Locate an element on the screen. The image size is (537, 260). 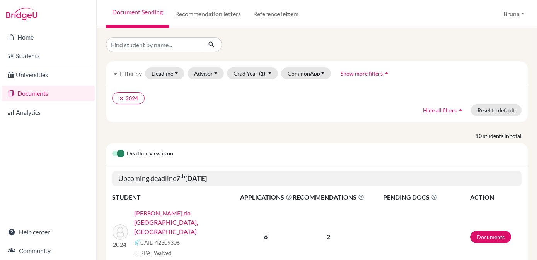
strong: 10 is located at coordinates (479, 135).